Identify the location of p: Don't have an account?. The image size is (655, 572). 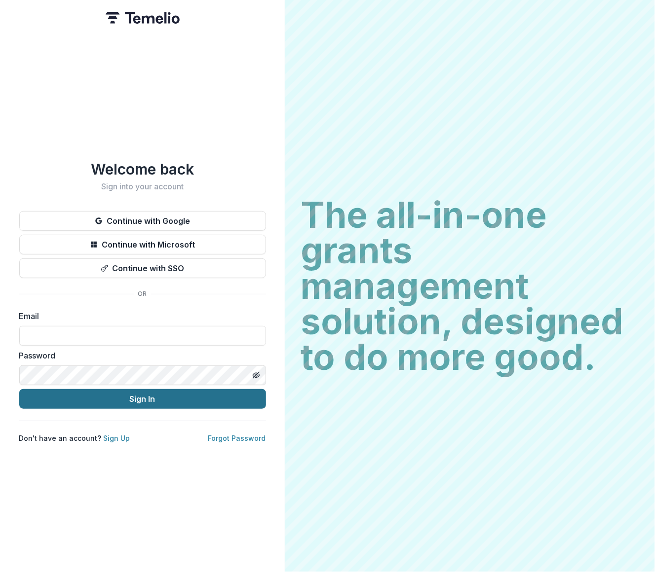
(75, 438).